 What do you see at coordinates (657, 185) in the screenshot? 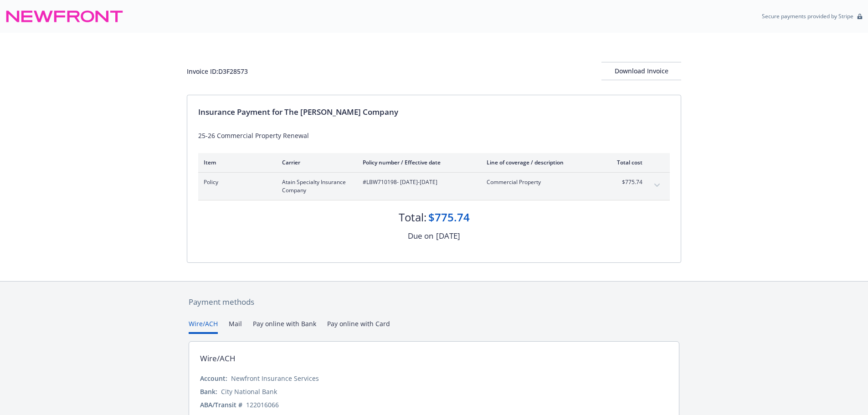
I see `button: expand content` at bounding box center [657, 185].